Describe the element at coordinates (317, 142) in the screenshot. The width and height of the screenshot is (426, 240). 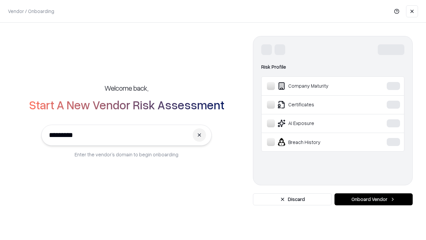
I see `div: Breach History` at that location.